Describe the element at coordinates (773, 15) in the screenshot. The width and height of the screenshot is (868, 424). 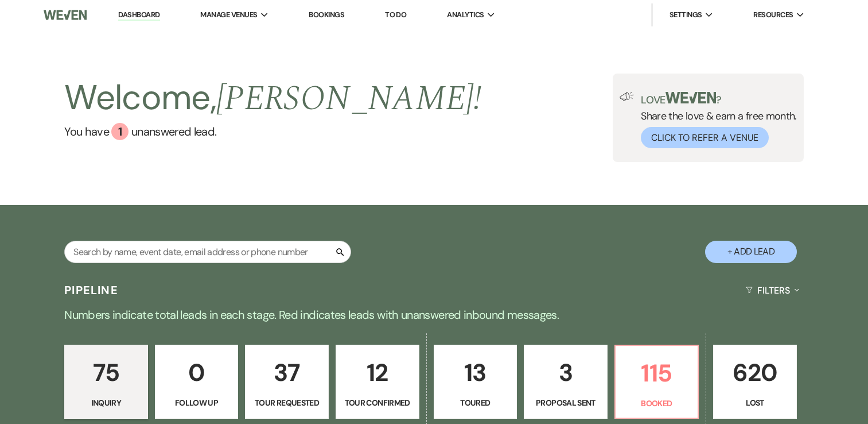
I see `span: Resources` at that location.